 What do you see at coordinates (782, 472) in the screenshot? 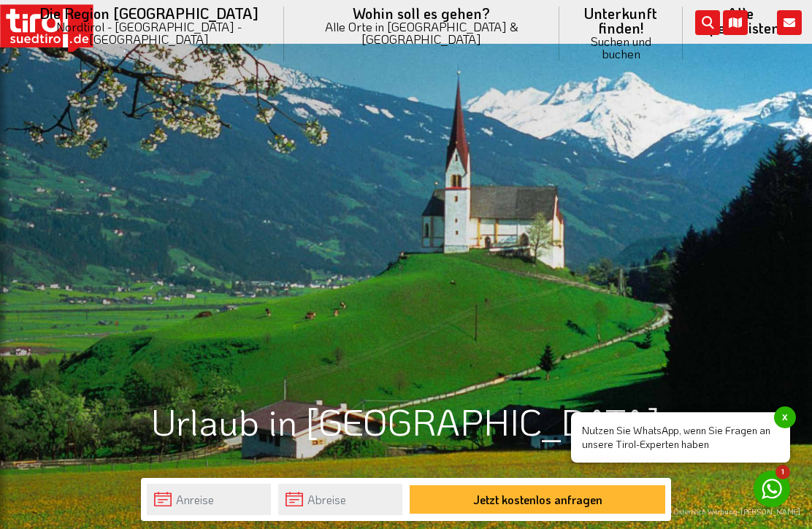
I see `span: 1` at bounding box center [782, 472].